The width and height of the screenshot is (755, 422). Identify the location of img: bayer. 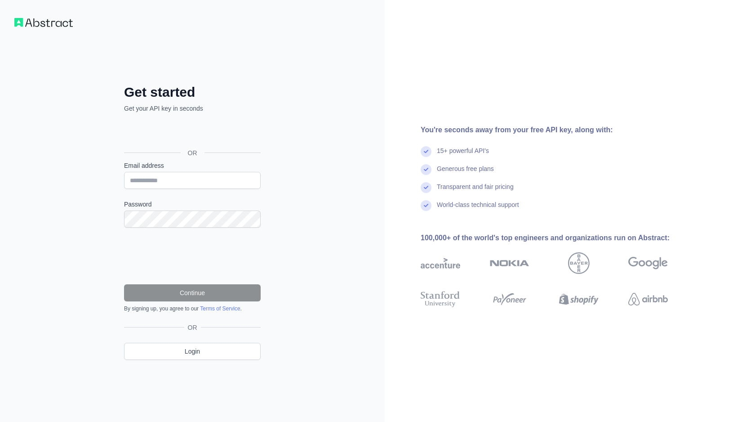
(579, 263).